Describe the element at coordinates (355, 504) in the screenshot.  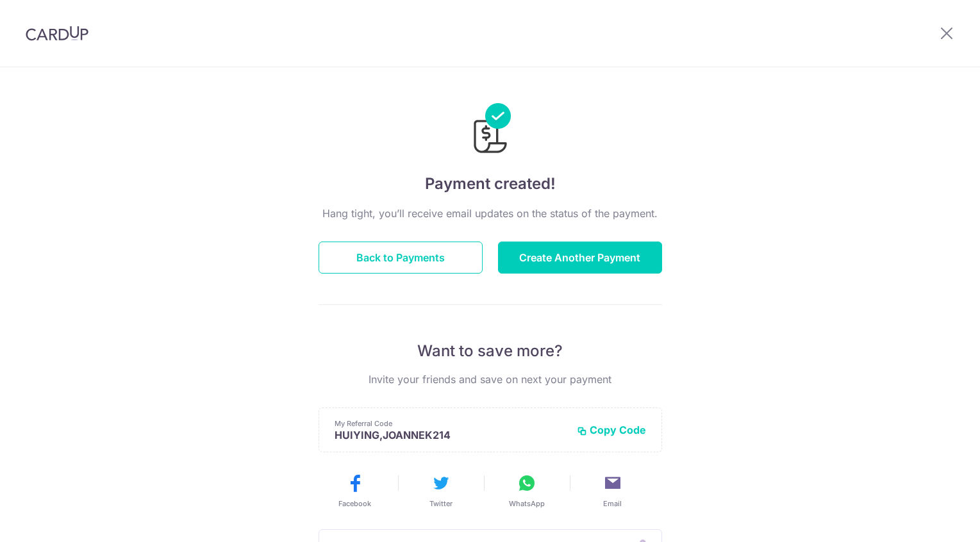
I see `span: Facebook` at that location.